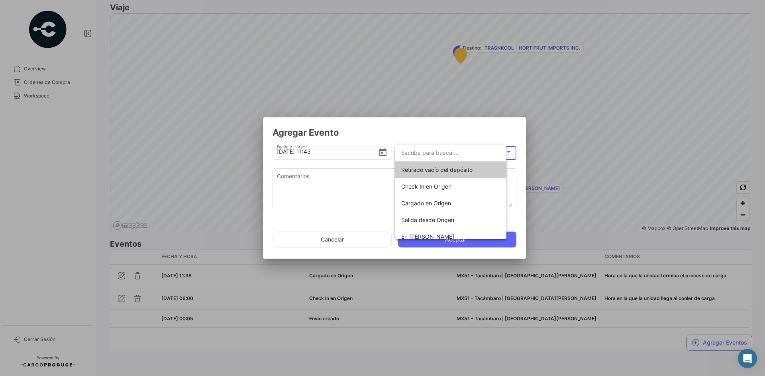 This screenshot has width=765, height=376. I want to click on span: Salida desde Origen, so click(427, 220).